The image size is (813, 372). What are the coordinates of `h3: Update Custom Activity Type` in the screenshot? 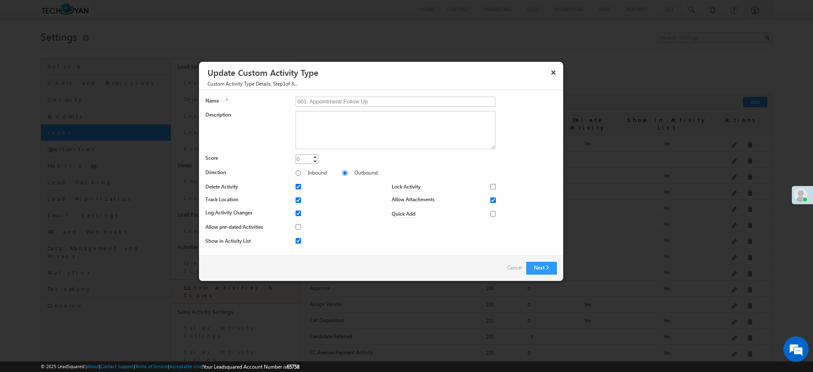 It's located at (384, 72).